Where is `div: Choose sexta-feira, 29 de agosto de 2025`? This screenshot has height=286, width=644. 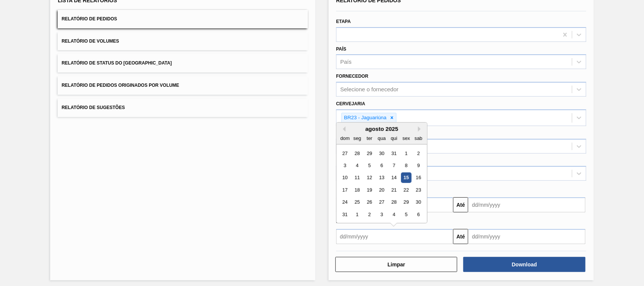
div: Choose sexta-feira, 29 de agosto de 2025 is located at coordinates (406, 202).